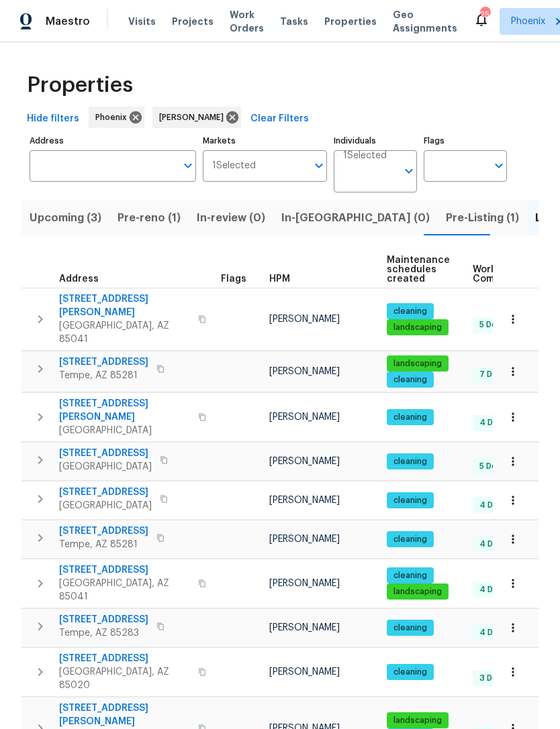 The width and height of the screenshot is (560, 729). What do you see at coordinates (234, 279) in the screenshot?
I see `span: Flags` at bounding box center [234, 279].